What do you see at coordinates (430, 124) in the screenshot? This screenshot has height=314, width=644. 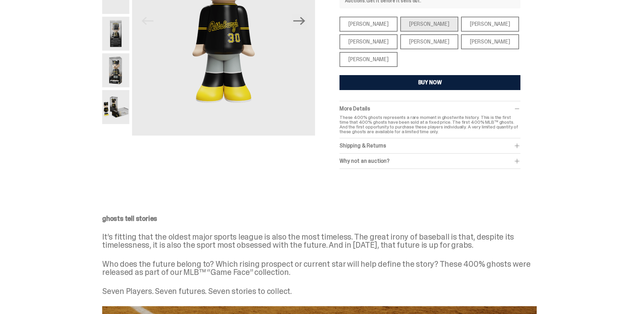 I see `p: These 400% ghosts represents a rare moment in ghostwrite history. This is the first time that 400...` at bounding box center [430, 124].